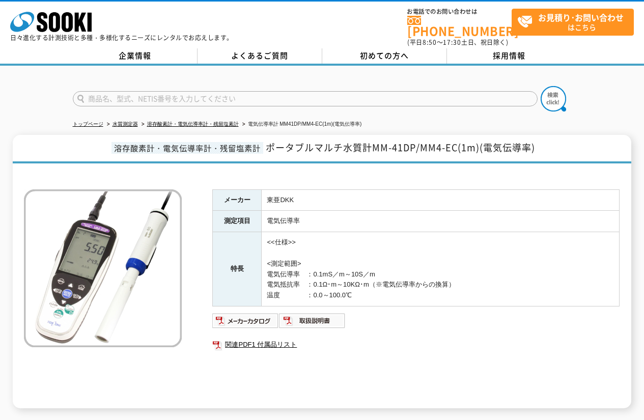 The height and width of the screenshot is (420, 644). What do you see at coordinates (237, 269) in the screenshot?
I see `th: 特長` at bounding box center [237, 269].